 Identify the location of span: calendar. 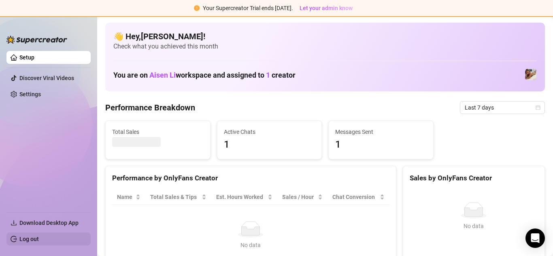
(538, 108).